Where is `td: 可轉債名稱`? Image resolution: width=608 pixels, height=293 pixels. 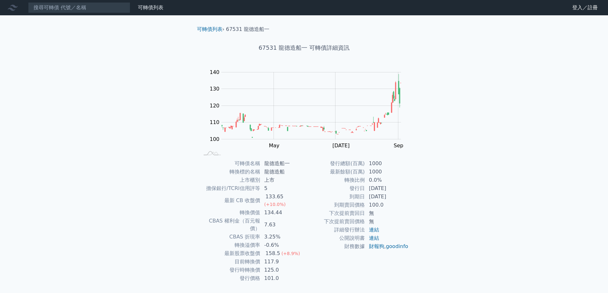 td: 可轉債名稱 is located at coordinates (230, 164).